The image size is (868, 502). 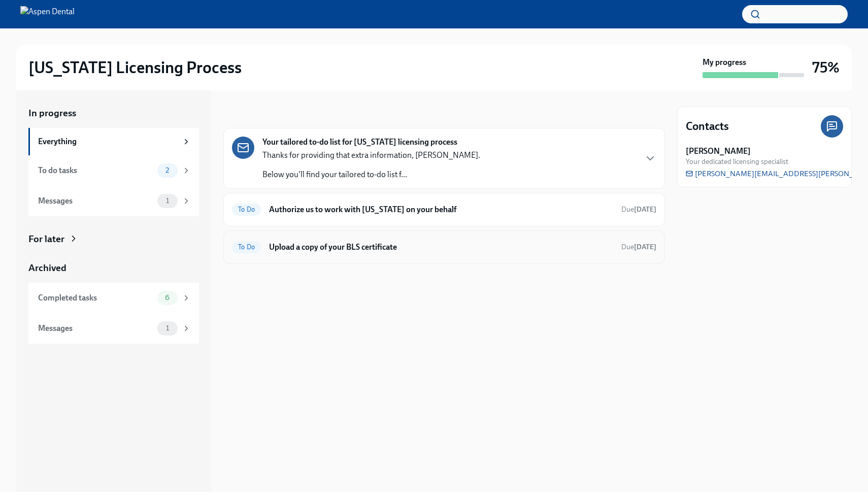 I want to click on a: For later, so click(x=113, y=240).